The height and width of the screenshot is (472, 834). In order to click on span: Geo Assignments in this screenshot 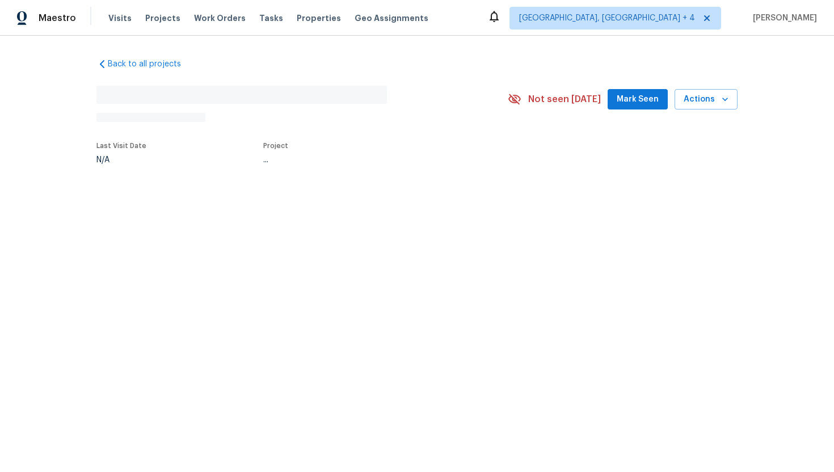, I will do `click(392, 18)`.